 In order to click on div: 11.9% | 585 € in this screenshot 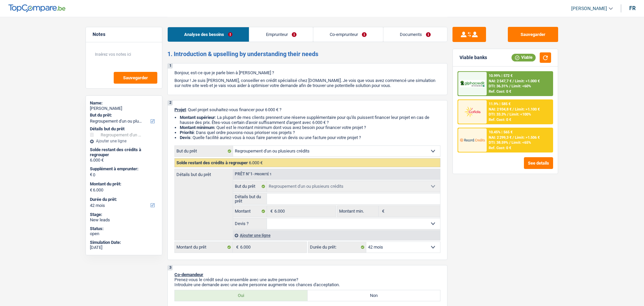, I will do `click(499, 104)`.